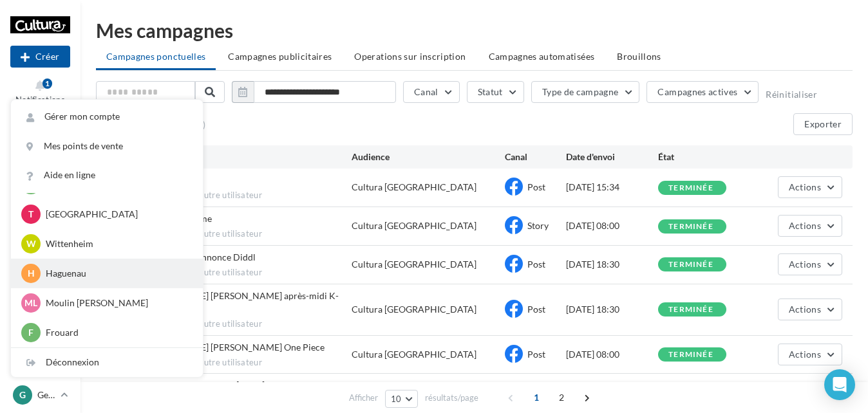  I want to click on a: Aide en ligne, so click(107, 175).